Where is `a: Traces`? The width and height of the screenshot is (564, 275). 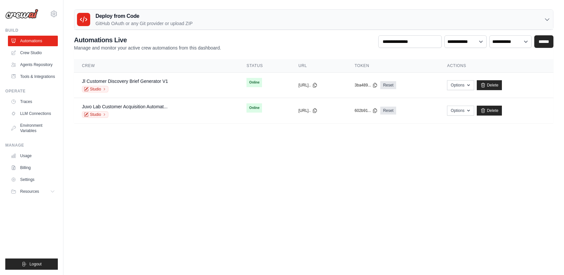 a: Traces is located at coordinates (33, 102).